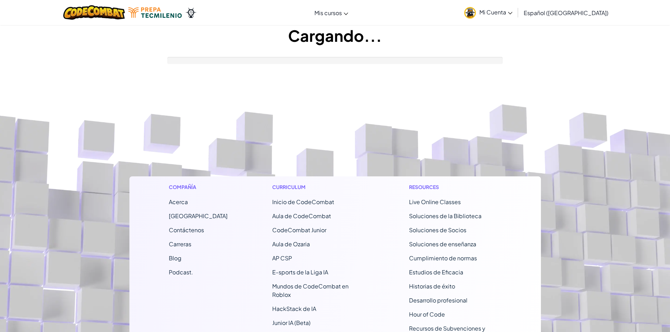 This screenshot has width=670, height=332. What do you see at coordinates (318, 187) in the screenshot?
I see `h1: Curriculum` at bounding box center [318, 187].